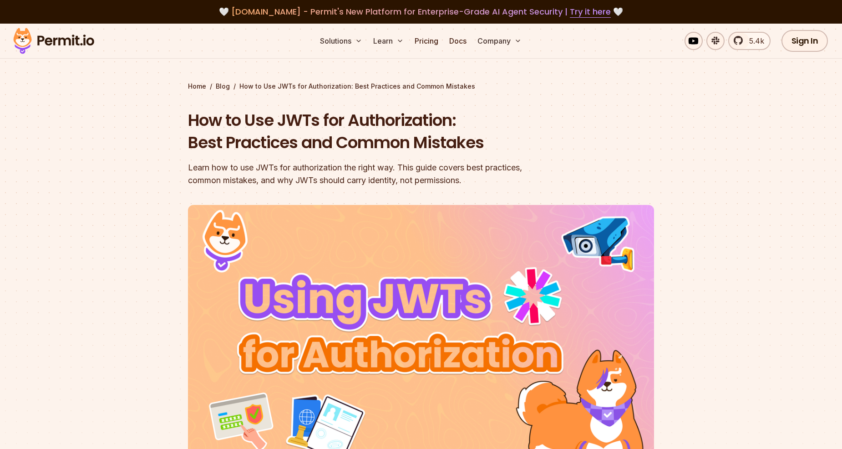 The image size is (842, 449). I want to click on a: Try it here, so click(590, 12).